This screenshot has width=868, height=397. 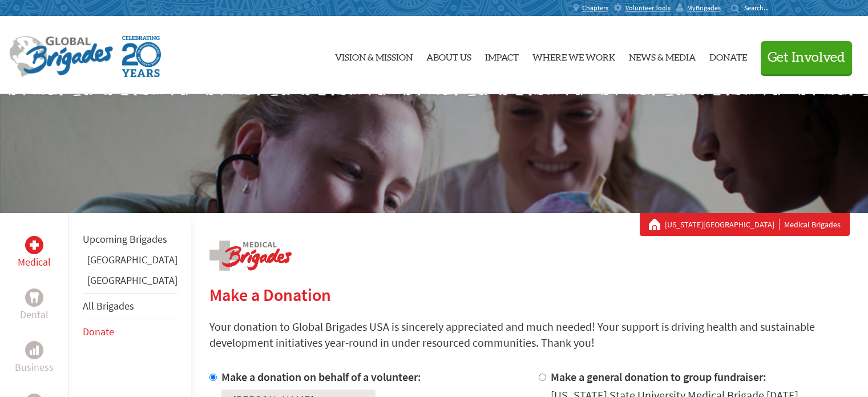 I want to click on button: Get Involved, so click(x=806, y=57).